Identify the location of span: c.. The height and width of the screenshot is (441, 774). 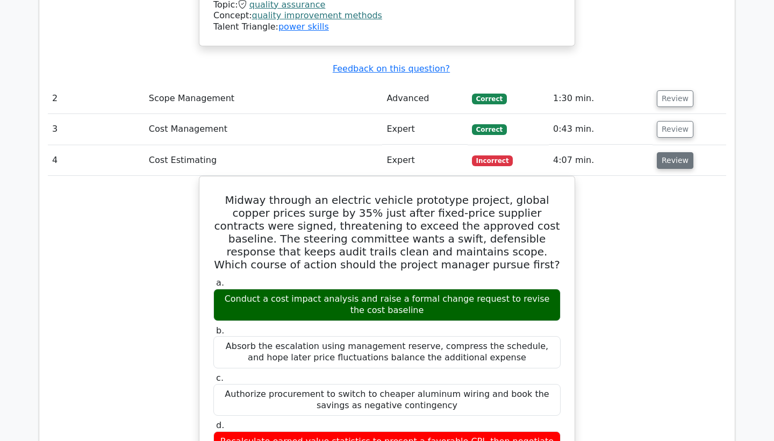
(220, 377).